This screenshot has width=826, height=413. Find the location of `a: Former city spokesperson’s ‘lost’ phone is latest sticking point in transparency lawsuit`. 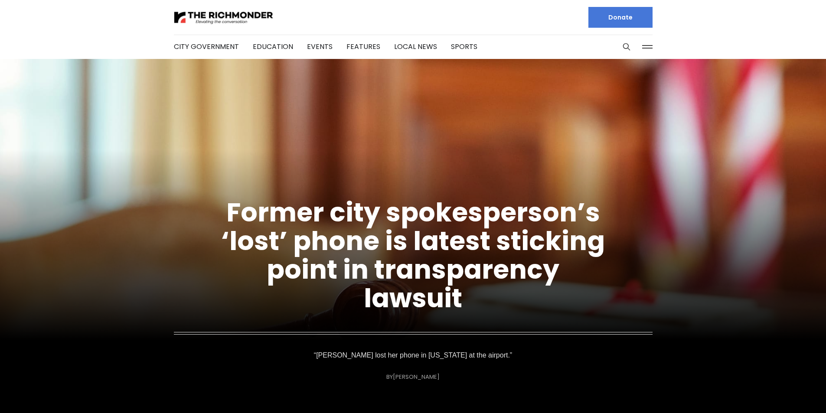

a: Former city spokesperson’s ‘lost’ phone is latest sticking point in transparency lawsuit is located at coordinates (413, 255).